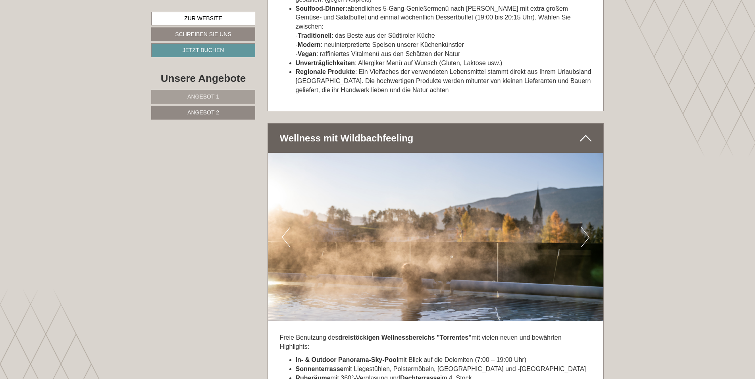 The image size is (755, 379). What do you see at coordinates (325, 63) in the screenshot?
I see `strong: Unverträglichkeiten` at bounding box center [325, 63].